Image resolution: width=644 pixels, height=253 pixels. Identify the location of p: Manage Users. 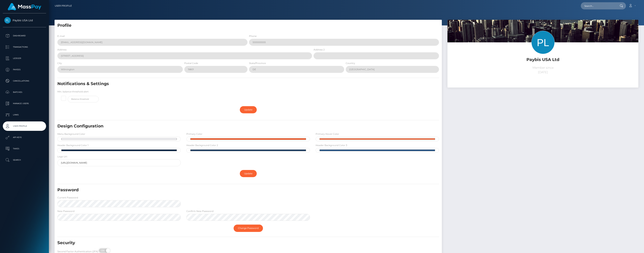
(24, 103).